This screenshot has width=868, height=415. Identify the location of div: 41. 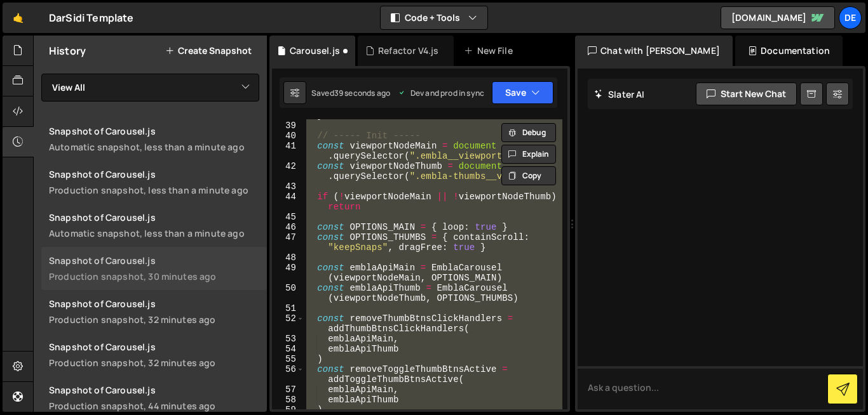
(288, 151).